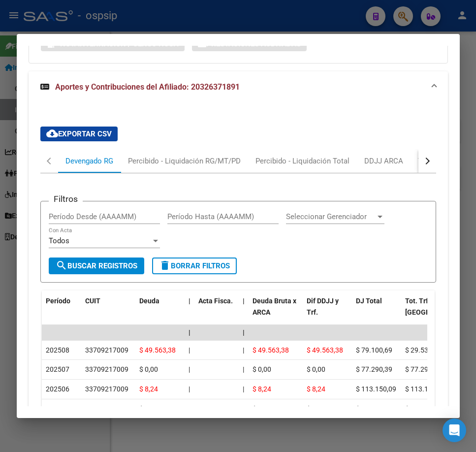 This screenshot has height=452, width=476. I want to click on span: $ 113.141,85, so click(425, 389).